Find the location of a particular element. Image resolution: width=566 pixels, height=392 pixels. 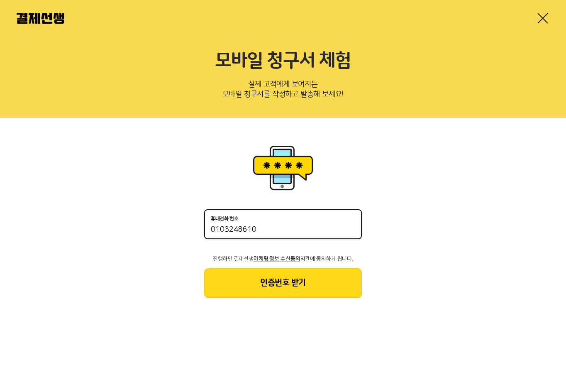

img: 휴대폰인증 이미지 is located at coordinates (283, 167).